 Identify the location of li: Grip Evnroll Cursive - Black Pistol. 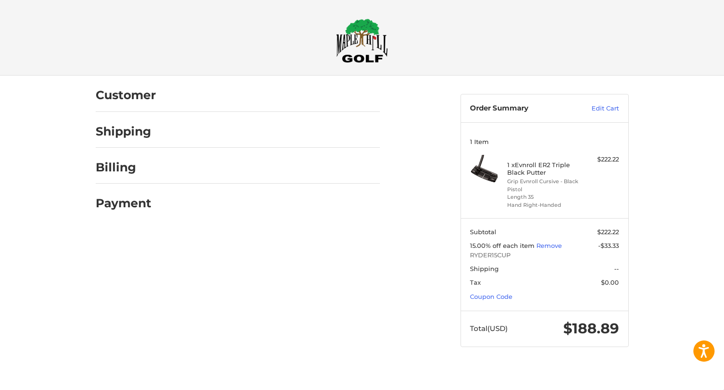
(543, 185).